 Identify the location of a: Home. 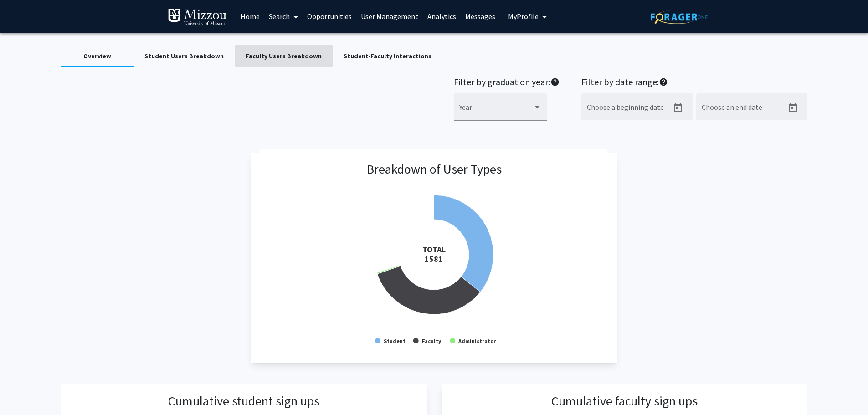
(250, 17).